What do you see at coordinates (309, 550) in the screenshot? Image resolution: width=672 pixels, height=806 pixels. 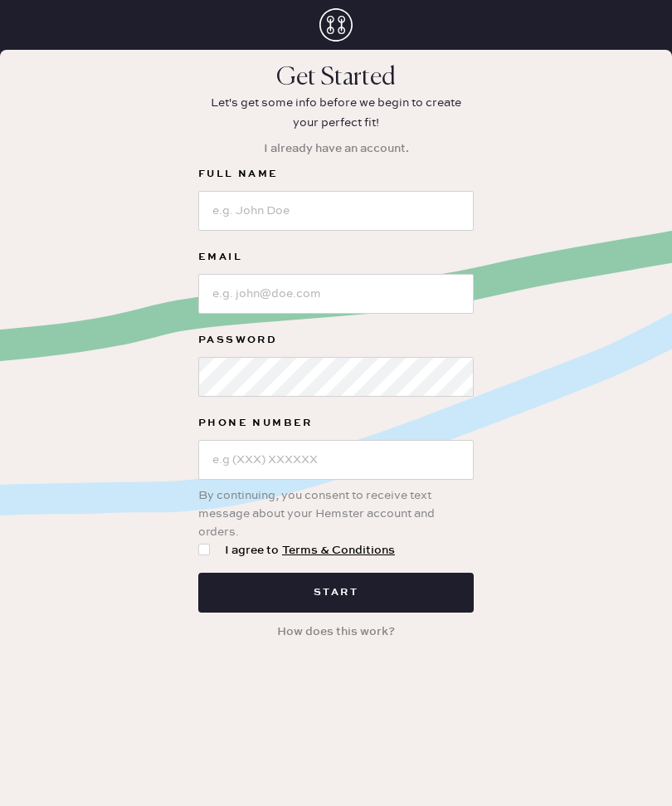 I see `span: I agree to` at bounding box center [309, 550].